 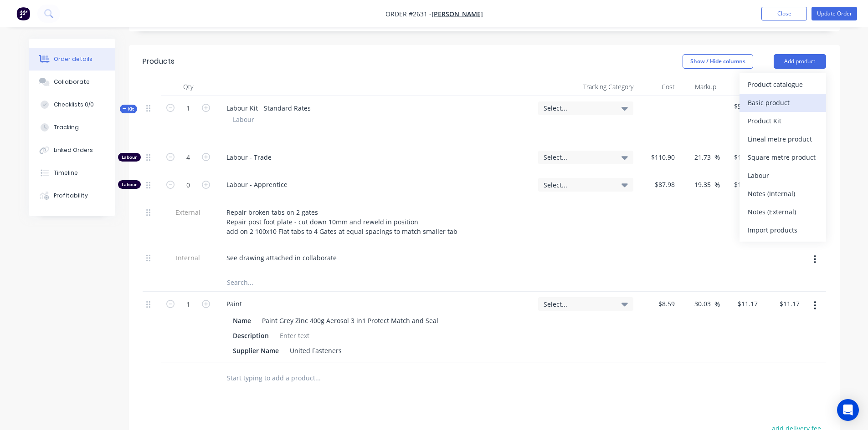 I want to click on button: Show / Hide columns, so click(x=718, y=62).